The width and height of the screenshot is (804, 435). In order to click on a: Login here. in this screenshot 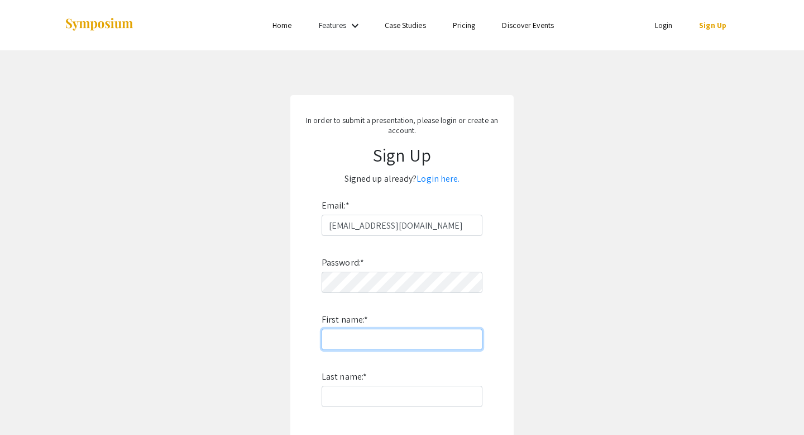, I will do `click(438, 178)`.